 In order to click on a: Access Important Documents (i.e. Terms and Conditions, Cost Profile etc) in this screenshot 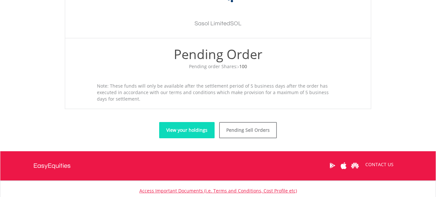, I will do `click(218, 190)`.